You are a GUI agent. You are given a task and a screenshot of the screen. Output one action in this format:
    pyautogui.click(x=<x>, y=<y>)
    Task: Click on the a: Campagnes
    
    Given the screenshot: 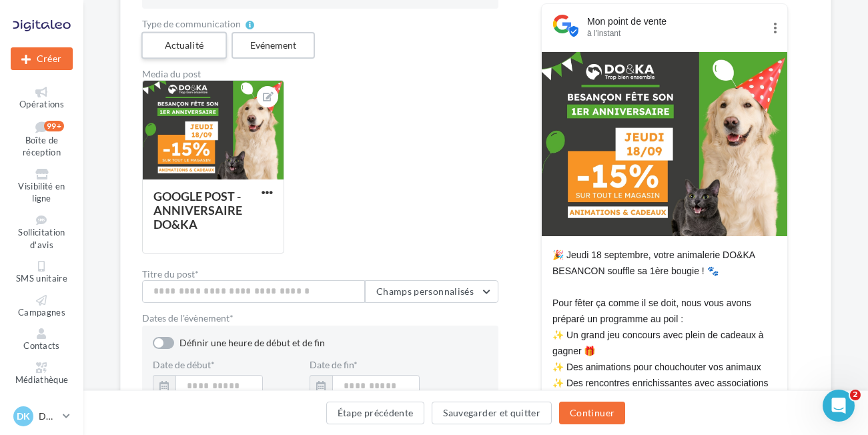 What is the action you would take?
    pyautogui.click(x=41, y=306)
    